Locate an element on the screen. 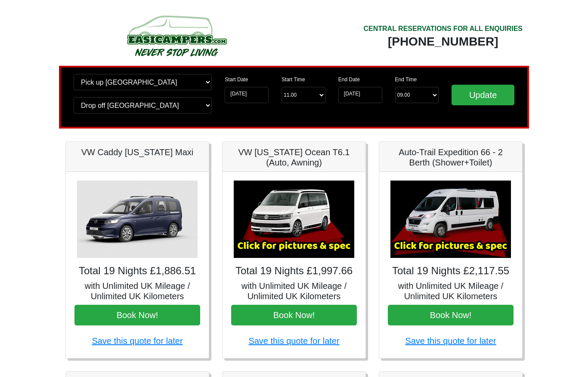  div: CENTRAL RESERVATIONS FOR ALL ENQUIRIES is located at coordinates (443, 28).